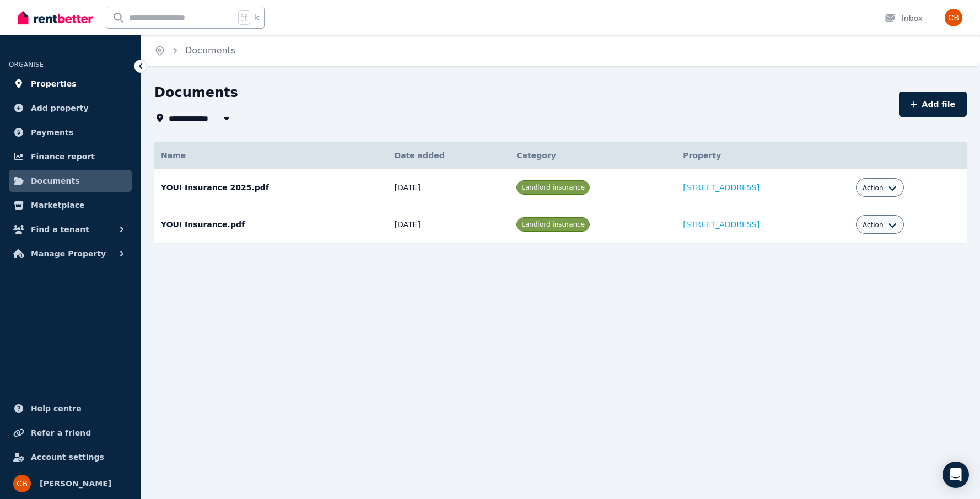 Image resolution: width=980 pixels, height=499 pixels. What do you see at coordinates (60, 230) in the screenshot?
I see `span: Find a tenant` at bounding box center [60, 230].